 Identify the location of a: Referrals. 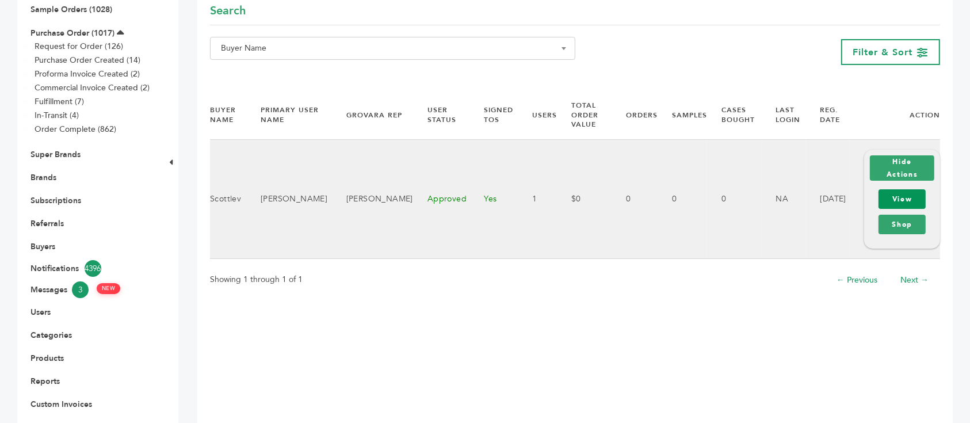
(47, 223).